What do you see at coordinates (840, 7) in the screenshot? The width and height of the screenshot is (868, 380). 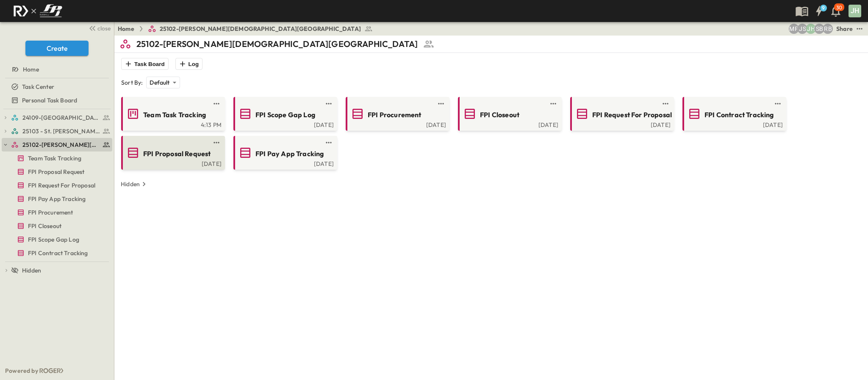 I see `p: 30` at bounding box center [840, 7].